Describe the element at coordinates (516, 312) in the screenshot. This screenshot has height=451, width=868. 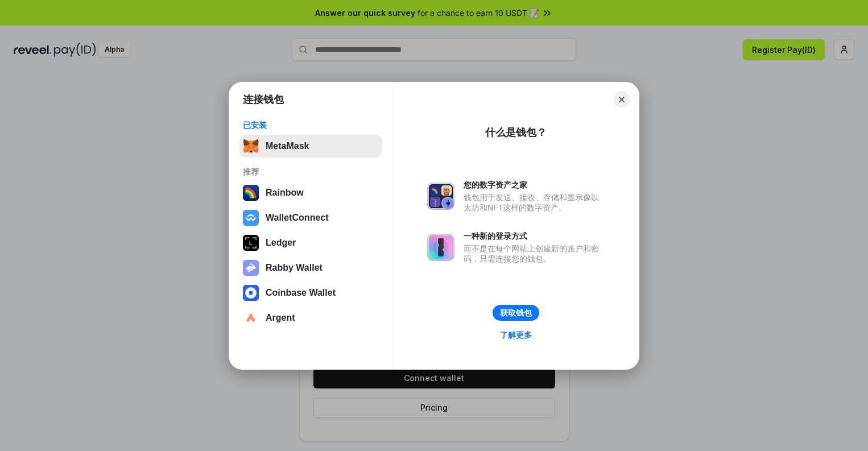
I see `button: 获取钱包` at that location.